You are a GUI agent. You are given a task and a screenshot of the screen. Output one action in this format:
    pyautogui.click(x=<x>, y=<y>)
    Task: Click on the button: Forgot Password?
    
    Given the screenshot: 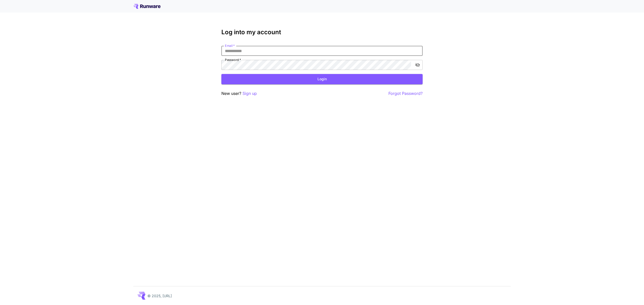 What is the action you would take?
    pyautogui.click(x=406, y=93)
    